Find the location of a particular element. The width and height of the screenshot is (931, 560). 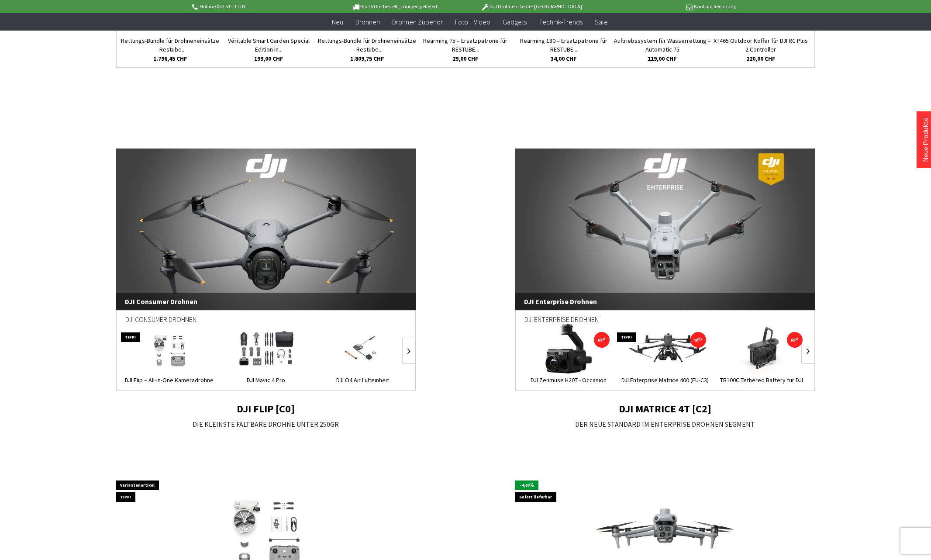

a: Neue Produkte is located at coordinates (925, 140).